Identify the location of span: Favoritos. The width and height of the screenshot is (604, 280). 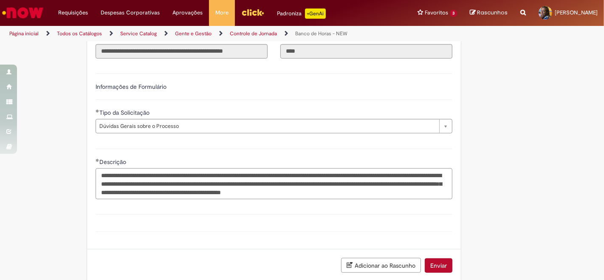
(436, 13).